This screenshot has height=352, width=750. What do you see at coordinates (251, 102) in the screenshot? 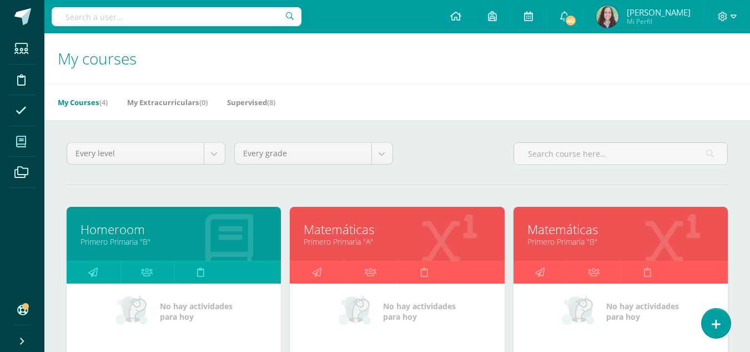
I see `a: Supervised(8)` at bounding box center [251, 102].